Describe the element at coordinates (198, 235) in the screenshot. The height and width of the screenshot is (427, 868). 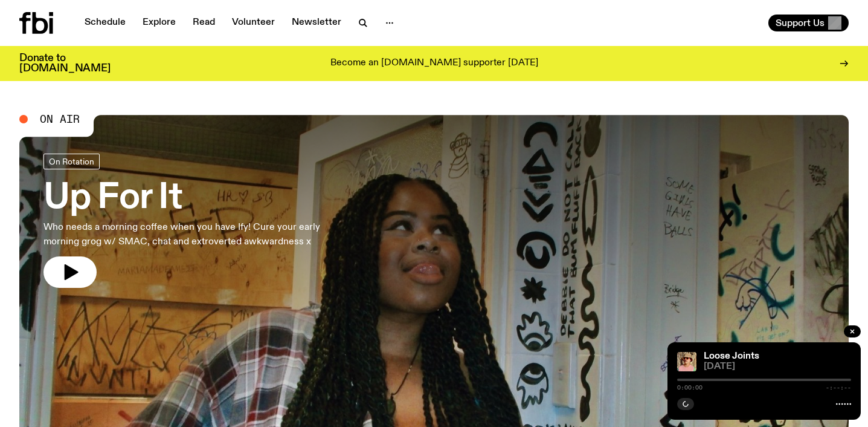
I see `p: Who needs a morning coffee when you have Ify! Cure your early morning grog w/ SMAC, chat and extr...` at that location.